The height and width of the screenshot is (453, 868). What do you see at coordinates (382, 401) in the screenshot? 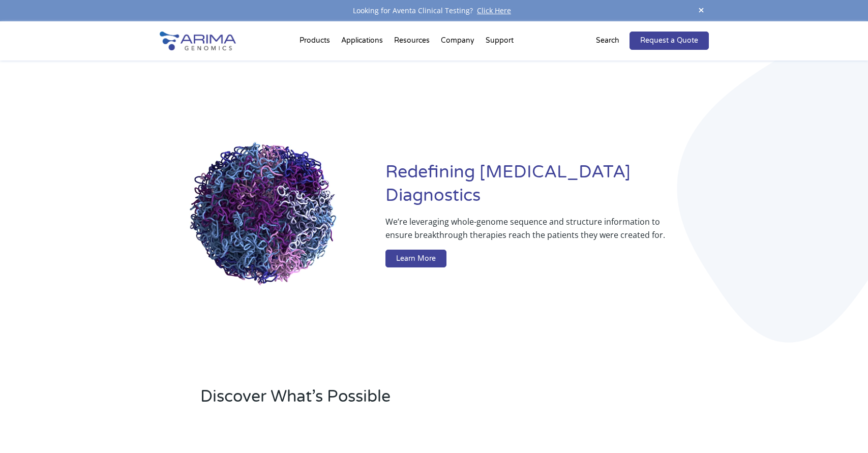
I see `h2: Discover What’s Possible` at bounding box center [382, 401].